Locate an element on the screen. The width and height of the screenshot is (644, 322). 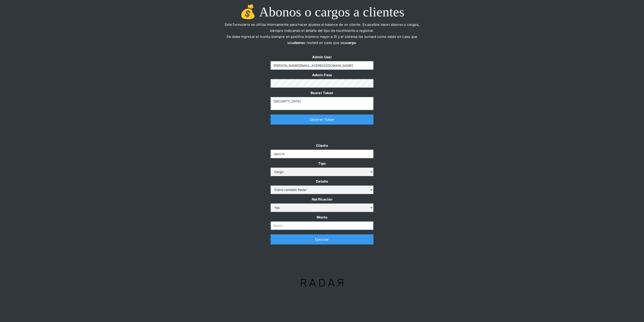
label: Monto is located at coordinates (322, 217).